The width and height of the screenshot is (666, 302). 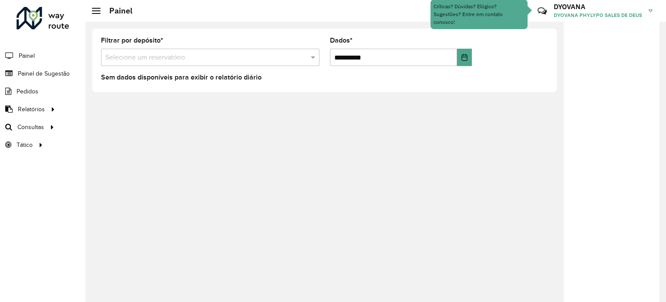 I want to click on button: Escolha a data, so click(x=464, y=57).